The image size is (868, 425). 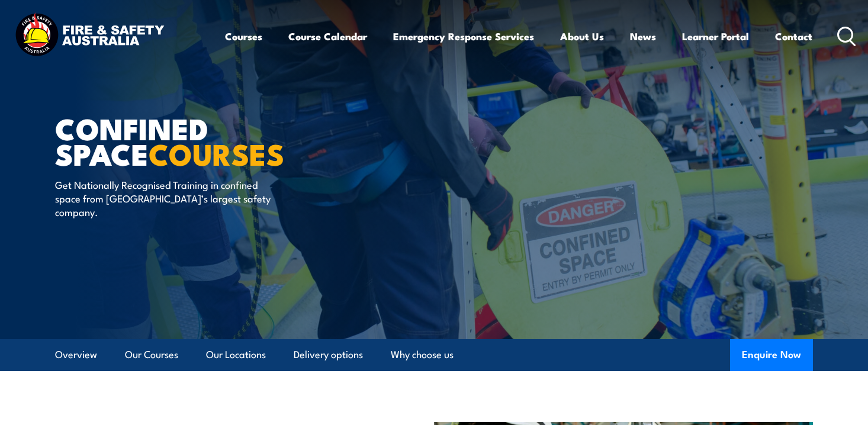 I want to click on strong: COURSES, so click(x=217, y=152).